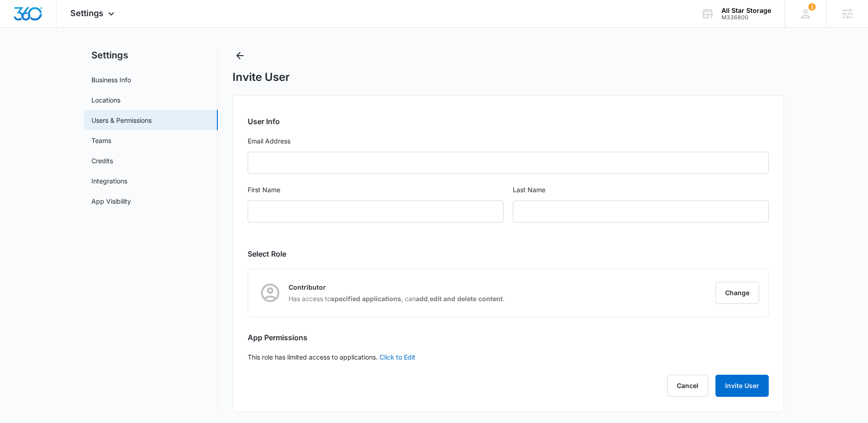  I want to click on div: v 4.0.25, so click(35, 18).